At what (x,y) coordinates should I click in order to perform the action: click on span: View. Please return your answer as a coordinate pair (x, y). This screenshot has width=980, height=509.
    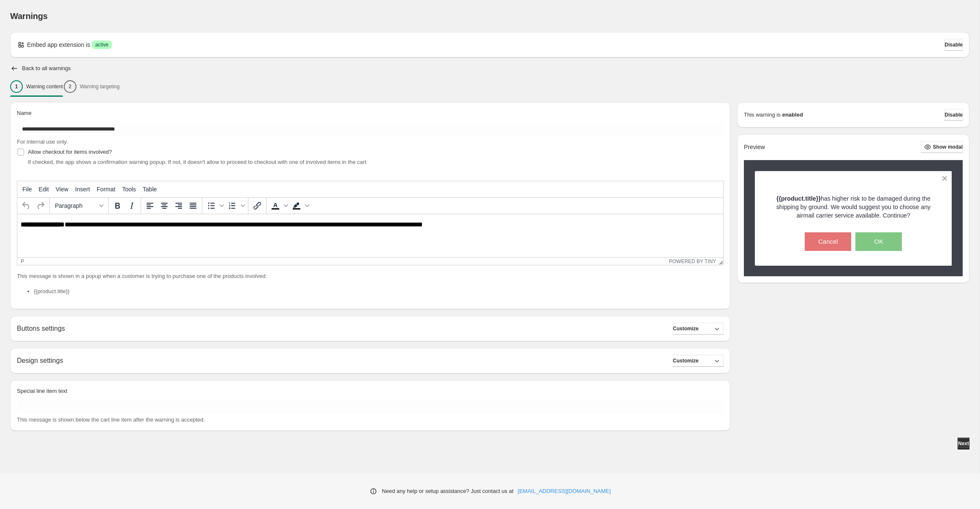
    Looking at the image, I should click on (62, 190).